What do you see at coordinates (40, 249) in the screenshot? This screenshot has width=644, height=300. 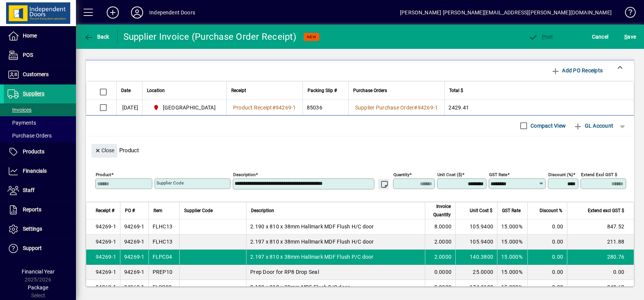 I see `a: Support` at bounding box center [40, 249].